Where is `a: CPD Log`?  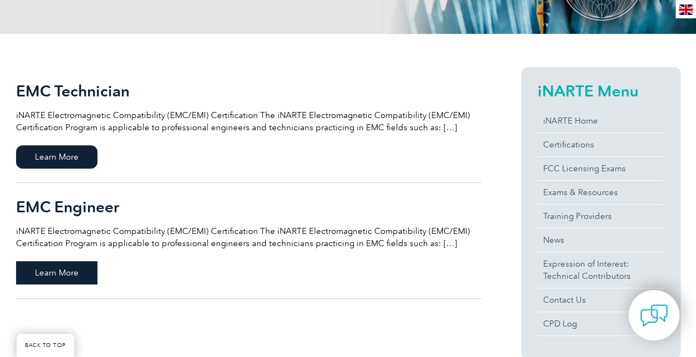
a: CPD Log is located at coordinates (601, 323).